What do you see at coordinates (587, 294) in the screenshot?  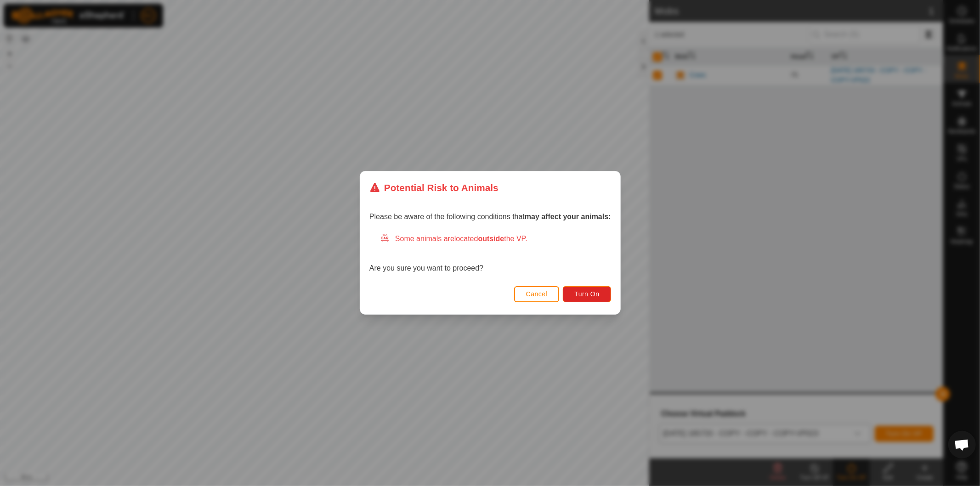 I see `button: Turn On` at bounding box center [587, 294].